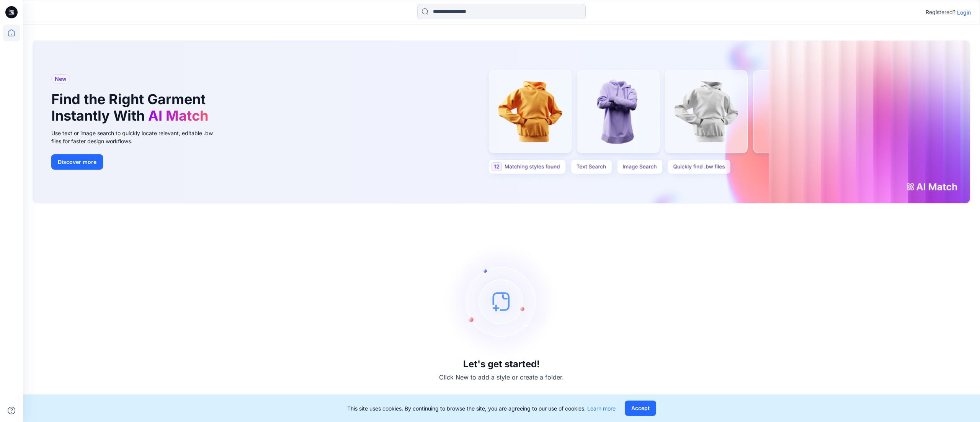 The width and height of the screenshot is (980, 422). What do you see at coordinates (502, 301) in the screenshot?
I see `img: empty-state-image.svg` at bounding box center [502, 301].